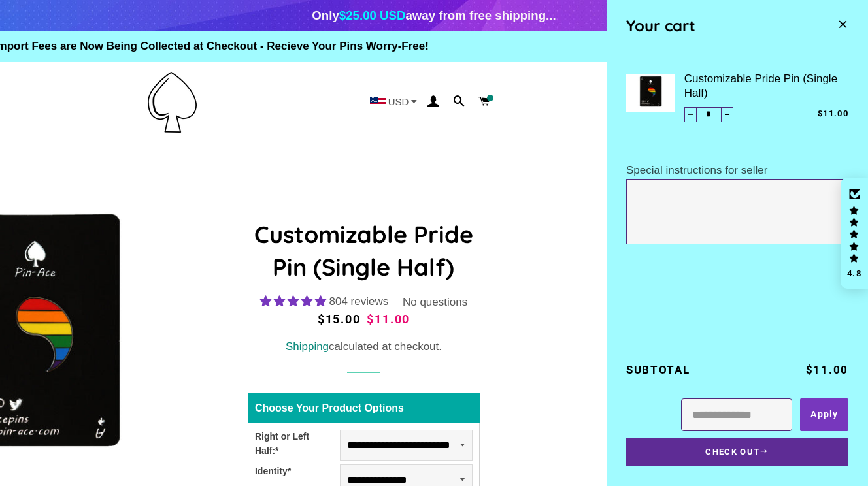 The image size is (868, 486). What do you see at coordinates (399, 101) in the screenshot?
I see `span: USD` at bounding box center [399, 101].